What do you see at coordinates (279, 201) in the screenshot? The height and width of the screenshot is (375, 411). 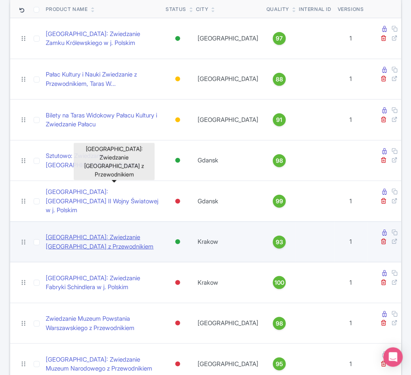 I see `span: 99` at bounding box center [279, 201].